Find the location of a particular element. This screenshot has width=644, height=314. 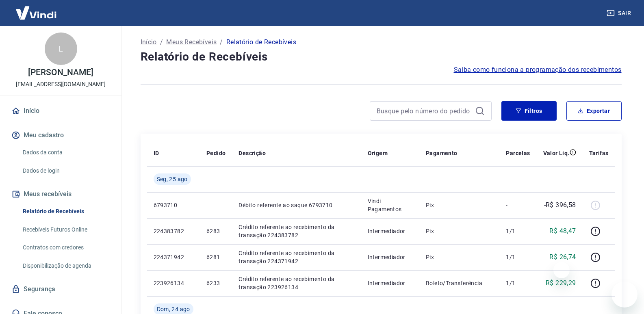

p: Relatório de Recebíveis is located at coordinates (261, 42).